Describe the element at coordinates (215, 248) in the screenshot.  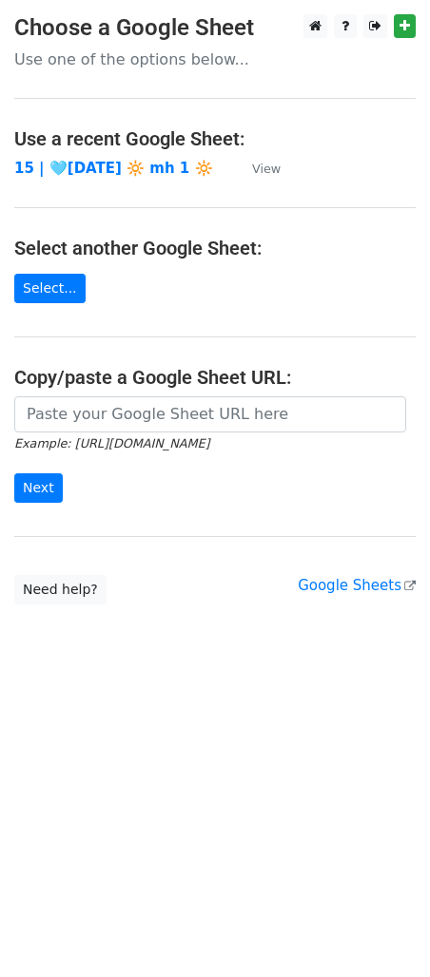
I see `h4: Select another Google Sheet:` at that location.